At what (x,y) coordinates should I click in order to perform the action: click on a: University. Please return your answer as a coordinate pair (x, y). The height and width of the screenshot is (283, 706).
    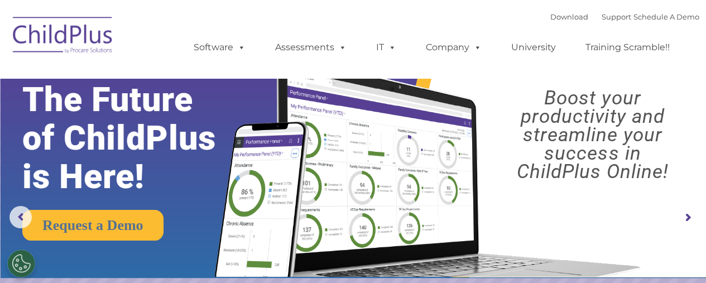
    Looking at the image, I should click on (533, 47).